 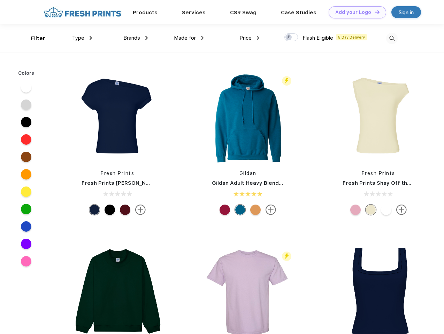 What do you see at coordinates (110, 210) in the screenshot?
I see `div: Black` at bounding box center [110, 210].